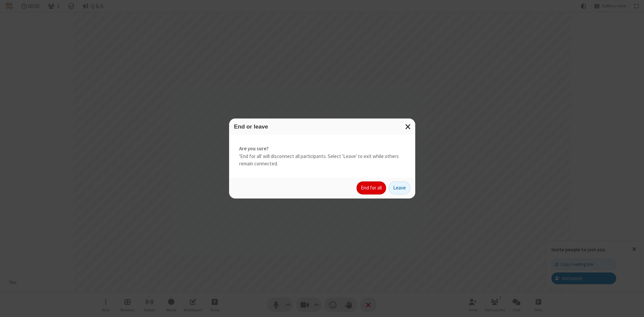 Image resolution: width=644 pixels, height=317 pixels. Describe the element at coordinates (322, 156) in the screenshot. I see `div: 'End for all' will disconnect all participants. Select 'Leave' to exit while others remain connec...` at that location.